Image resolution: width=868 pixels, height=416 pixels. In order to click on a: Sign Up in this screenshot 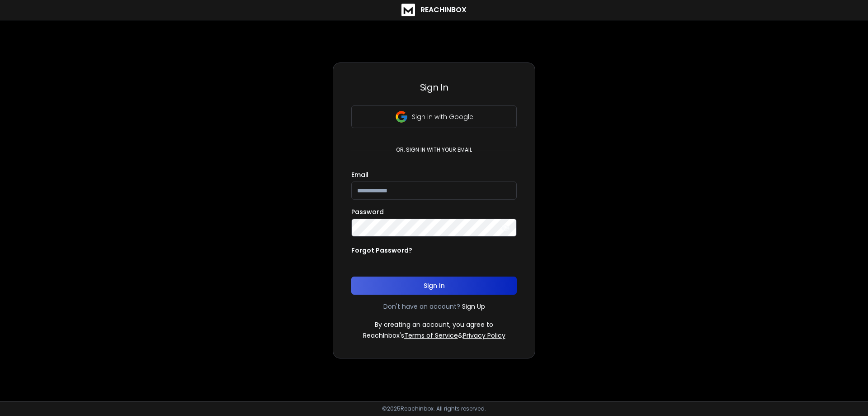, I will do `click(473, 306)`.